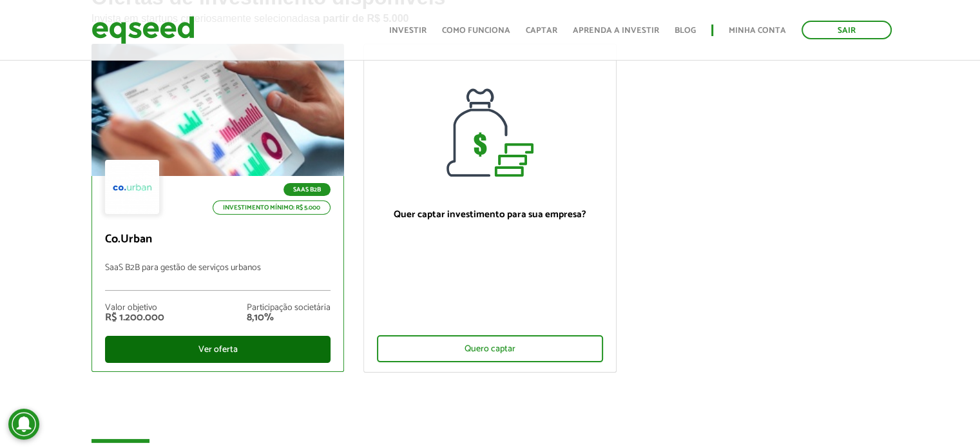  I want to click on a: SaaS B2B Investimento mínimo: R$ 5.000 Co.Urban SaaS B2B para gestão de serviços urbanos Valor ob..., so click(218, 208).